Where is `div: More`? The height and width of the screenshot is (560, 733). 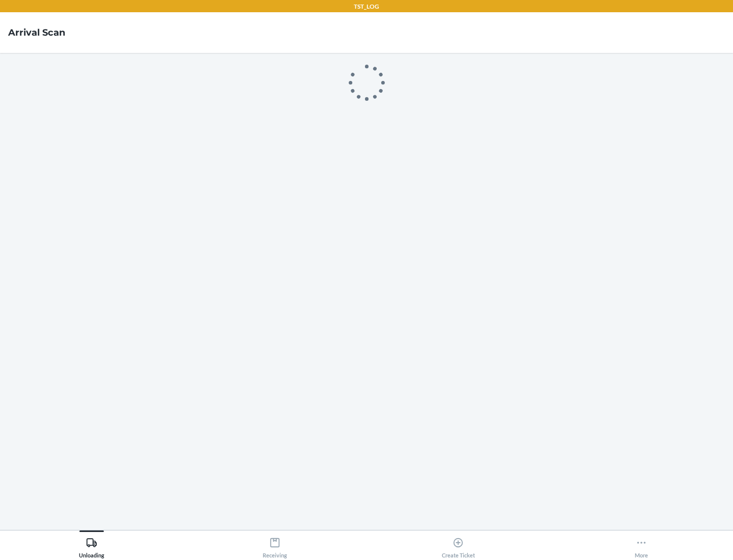 div: More is located at coordinates (641, 546).